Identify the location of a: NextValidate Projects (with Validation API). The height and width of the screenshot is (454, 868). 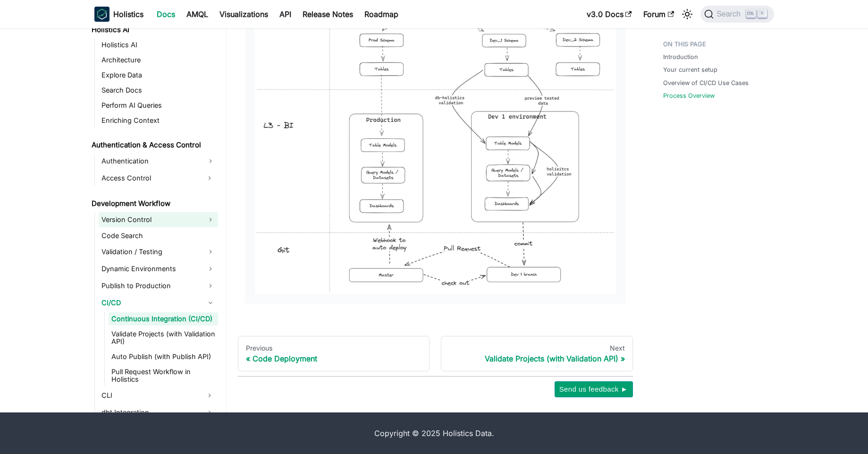
(537, 354).